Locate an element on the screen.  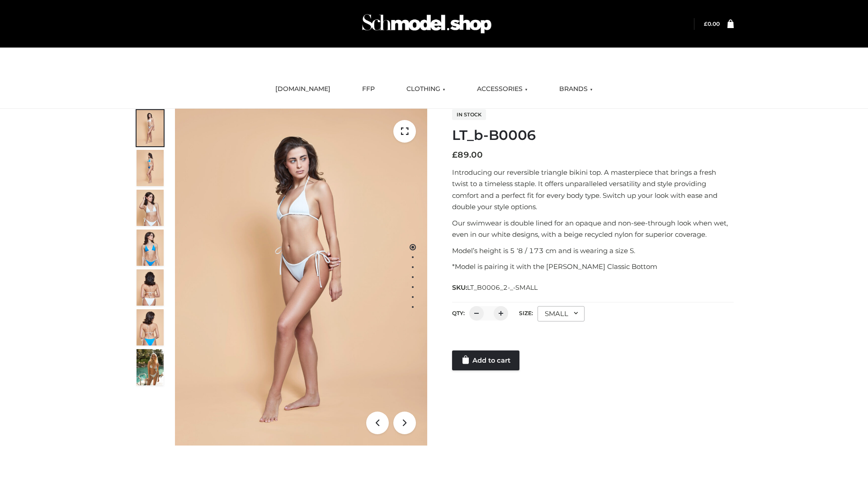
img: ArielClassicBikiniTop_CloudNine_AzureSky_OW114ECO_1-scaled.jpg is located at coordinates (150, 128).